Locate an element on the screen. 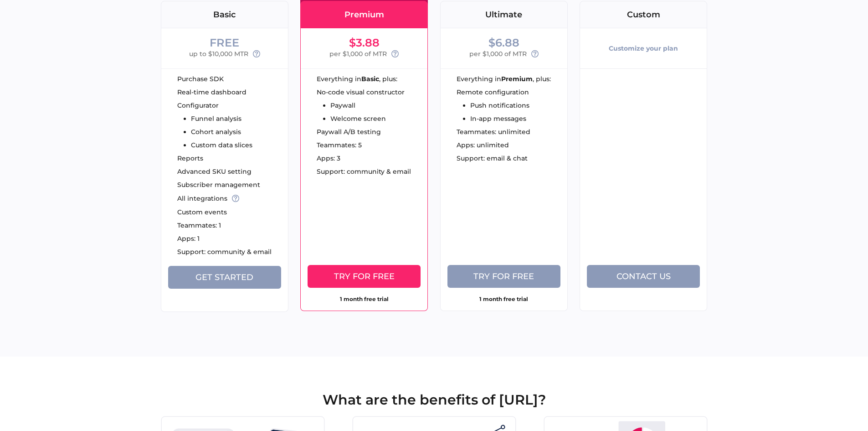 The width and height of the screenshot is (868, 431). div: $6.88 is located at coordinates (504, 43).